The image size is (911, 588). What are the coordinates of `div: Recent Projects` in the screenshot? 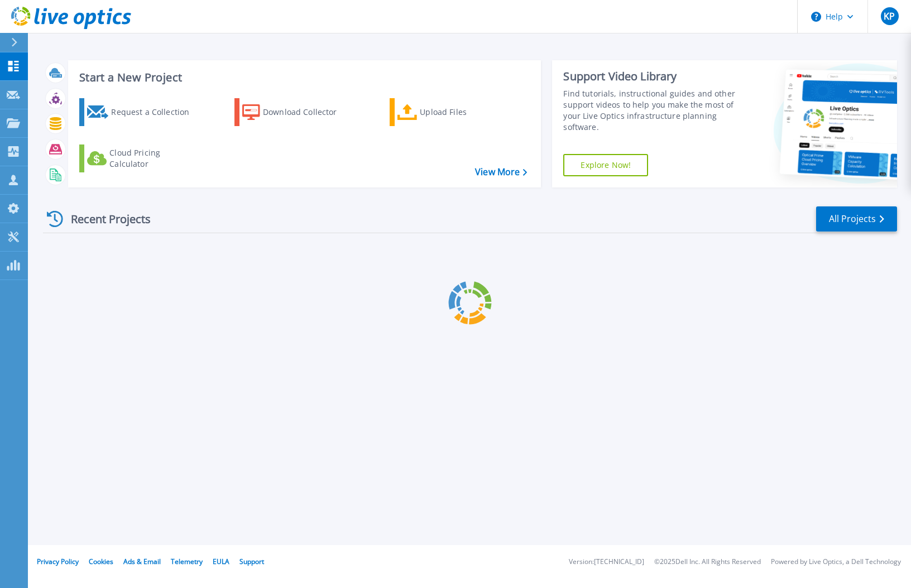 It's located at (104, 218).